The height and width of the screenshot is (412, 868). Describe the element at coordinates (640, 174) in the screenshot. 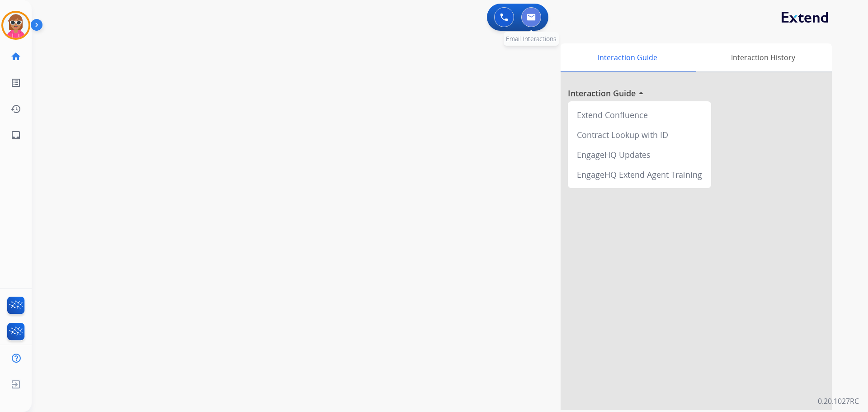

I see `div: EngageHQ Extend Agent Training` at that location.